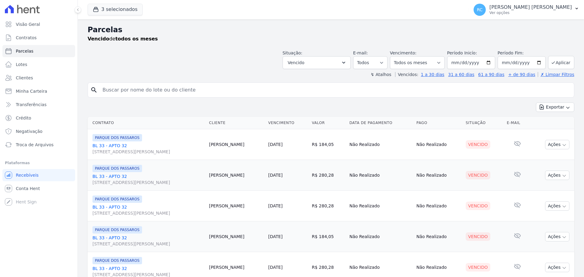 This screenshot has height=277, width=584. I want to click on label: E-mail:, so click(361, 53).